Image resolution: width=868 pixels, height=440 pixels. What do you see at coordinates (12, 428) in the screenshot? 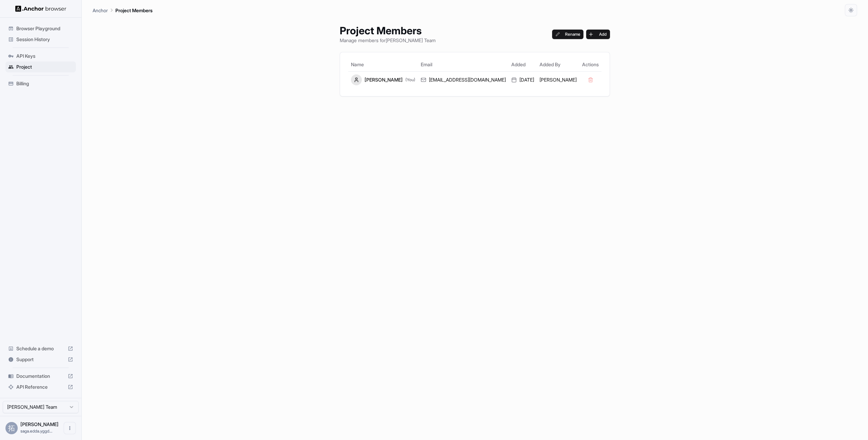
I see `div: 拓` at bounding box center [12, 428].